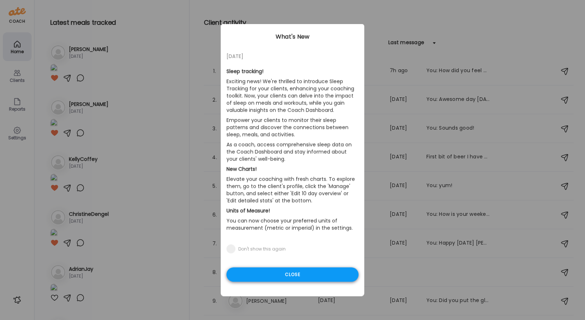 The width and height of the screenshot is (585, 320). Describe the element at coordinates (262, 249) in the screenshot. I see `div: Don't show this again` at that location.